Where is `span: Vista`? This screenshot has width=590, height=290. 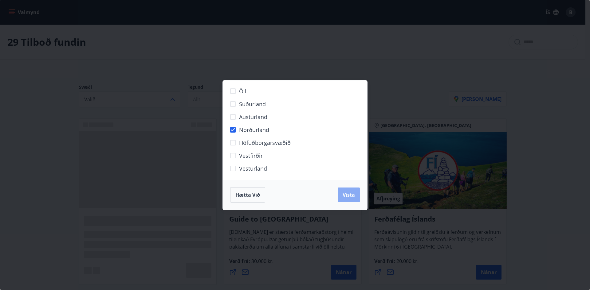 span: Vista is located at coordinates (349, 195).